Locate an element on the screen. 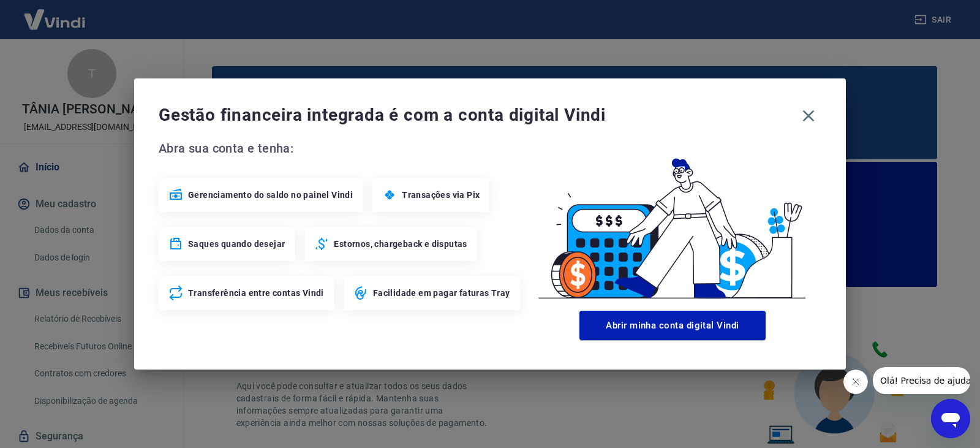  span: Transferência entre contas Vindi is located at coordinates (256, 293).